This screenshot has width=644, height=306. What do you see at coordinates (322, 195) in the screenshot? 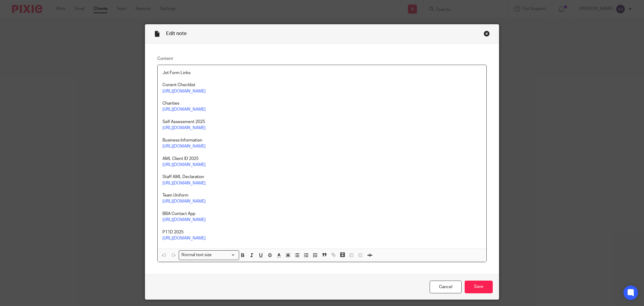
I see `p: Team Uniform` at bounding box center [322, 195].